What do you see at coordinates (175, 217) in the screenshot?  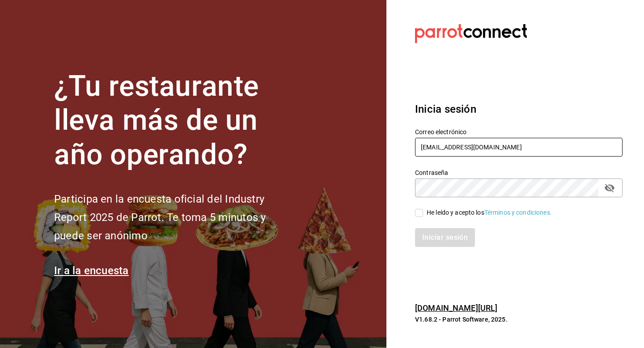 I see `h2: Participa en la encuesta oficial del Industry Report 2025 de Parrot. Te toma 5 minutos y puede se...` at bounding box center [175, 217].